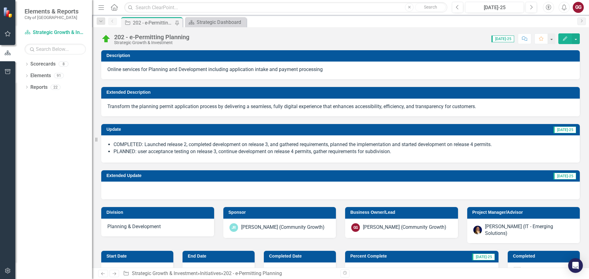 This screenshot has height=279, width=589. Describe the element at coordinates (576, 266) in the screenshot. I see `div: Open Intercom Messenger` at that location.